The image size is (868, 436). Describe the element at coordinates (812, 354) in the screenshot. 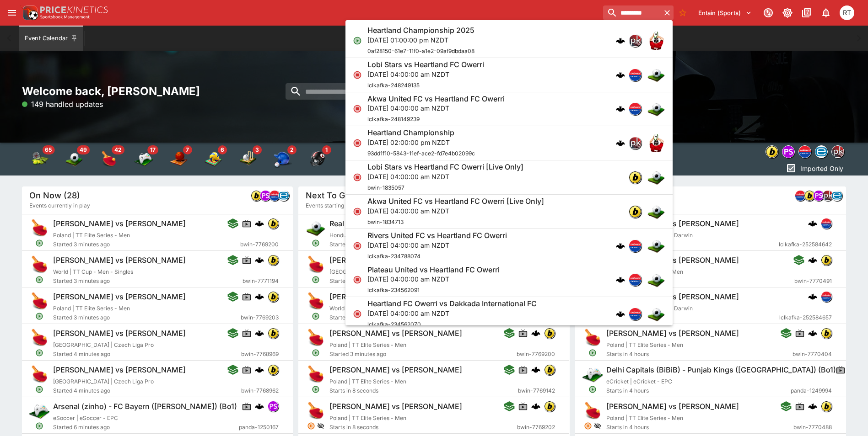

I see `span: bwin-7770404` at that location.